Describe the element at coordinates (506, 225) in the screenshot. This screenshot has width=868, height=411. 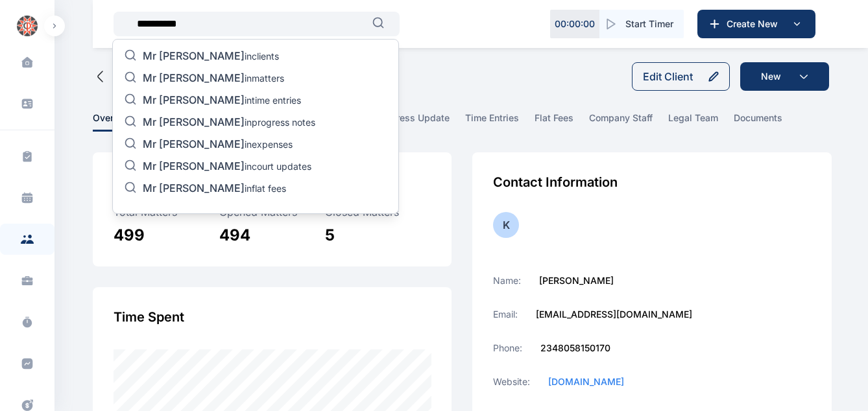
I see `div: K` at that location.